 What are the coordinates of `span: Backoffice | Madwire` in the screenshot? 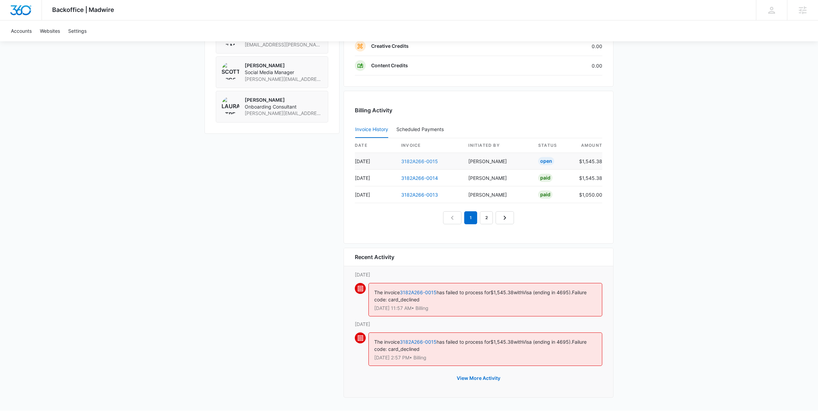 It's located at (83, 10).